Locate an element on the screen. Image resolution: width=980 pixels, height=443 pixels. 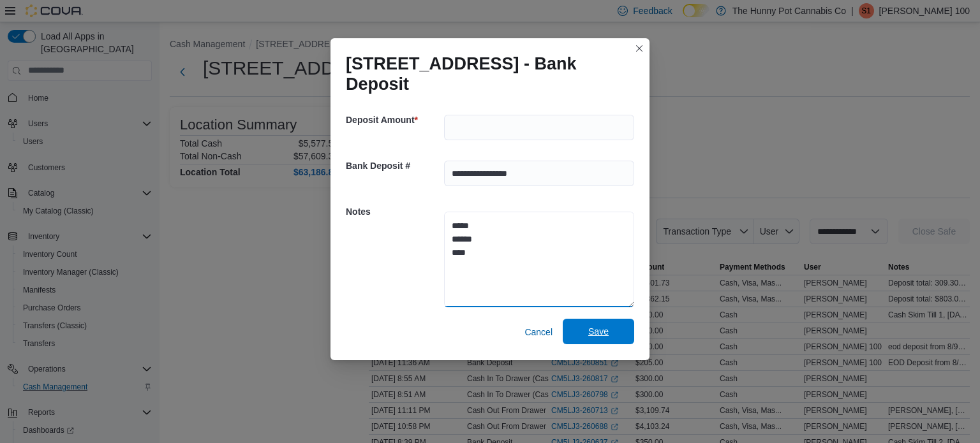
button: Cancel is located at coordinates (538, 332).